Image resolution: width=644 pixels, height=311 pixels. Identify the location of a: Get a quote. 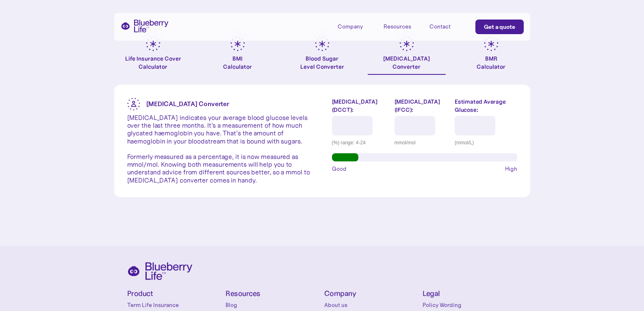
(500, 27).